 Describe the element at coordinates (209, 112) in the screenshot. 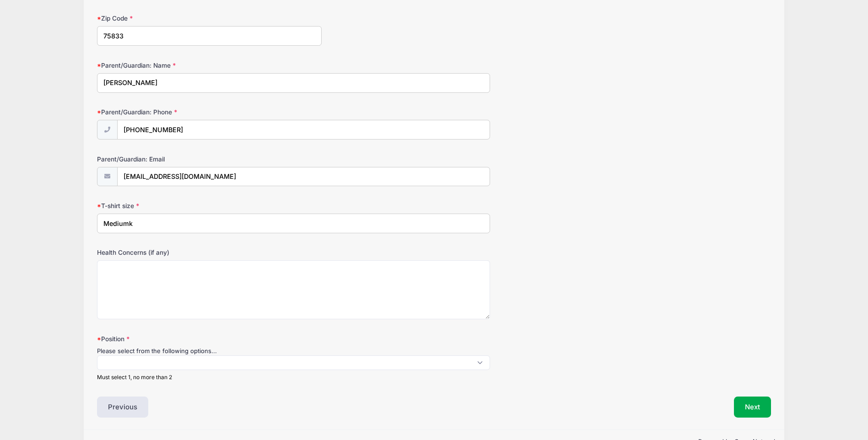

I see `label: Parent/Guardian: Phone` at that location.